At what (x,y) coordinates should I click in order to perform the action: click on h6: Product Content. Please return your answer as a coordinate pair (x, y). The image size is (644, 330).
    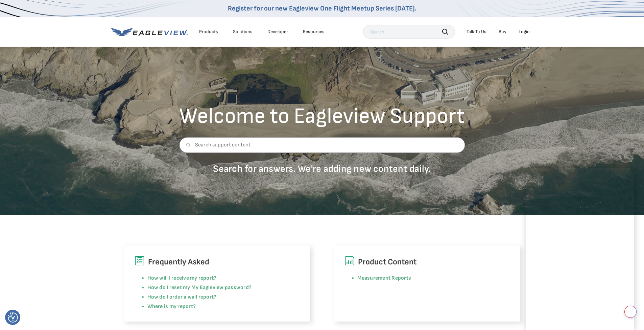
    Looking at the image, I should click on (427, 262).